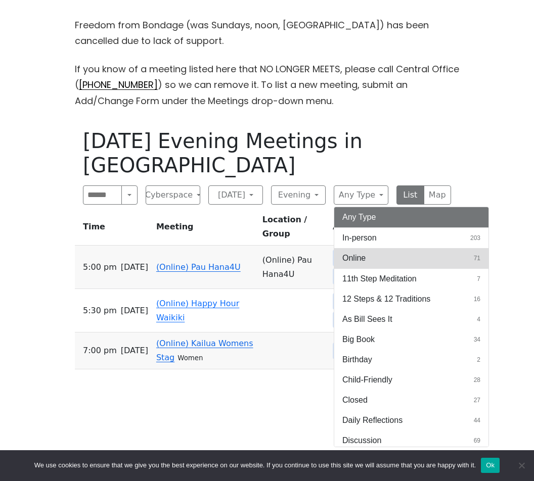  Describe the element at coordinates (411, 327) in the screenshot. I see `div: Any Type` at that location.